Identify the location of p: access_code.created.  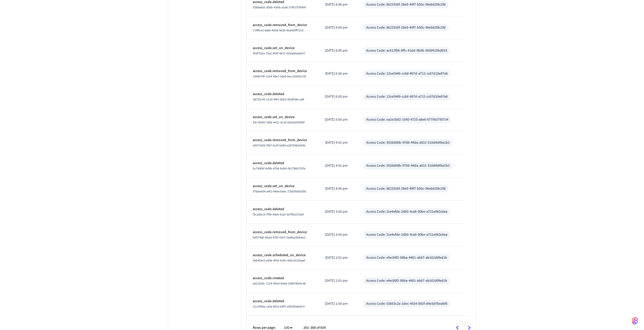
(283, 279).